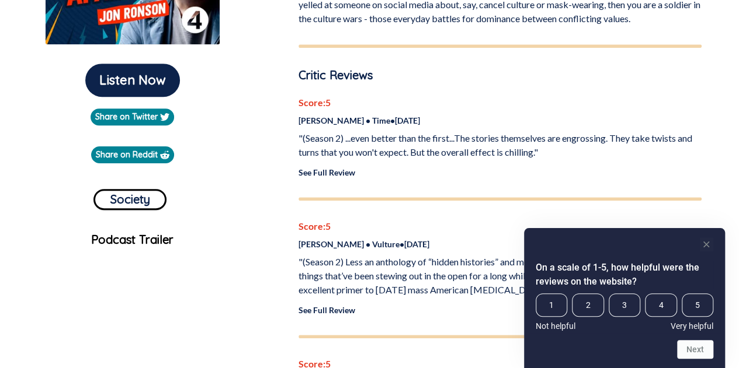 This screenshot has width=739, height=368. Describe the element at coordinates (133, 80) in the screenshot. I see `button: Listen Now` at that location.